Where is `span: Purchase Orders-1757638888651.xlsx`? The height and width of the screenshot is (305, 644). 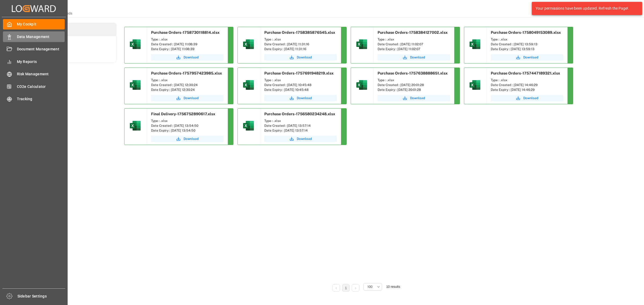
span: Purchase Orders-1757638888651.xlsx is located at coordinates (413, 73).